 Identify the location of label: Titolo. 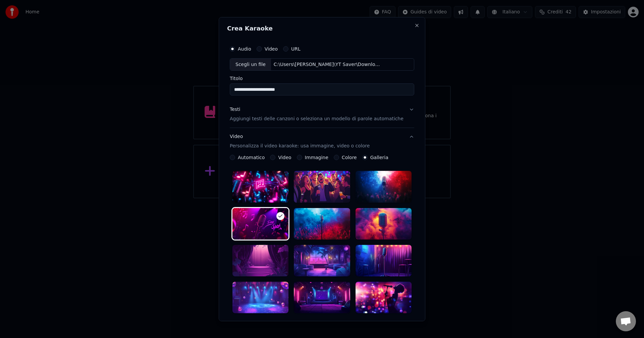
(322, 79).